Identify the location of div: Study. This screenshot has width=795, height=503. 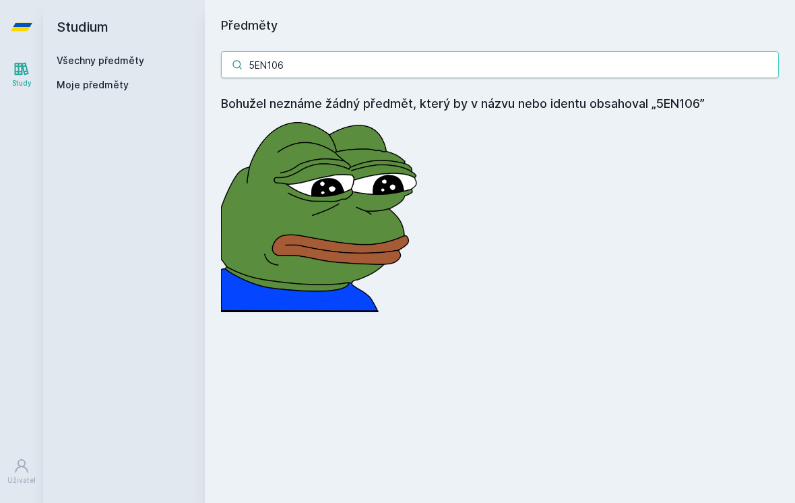
(22, 83).